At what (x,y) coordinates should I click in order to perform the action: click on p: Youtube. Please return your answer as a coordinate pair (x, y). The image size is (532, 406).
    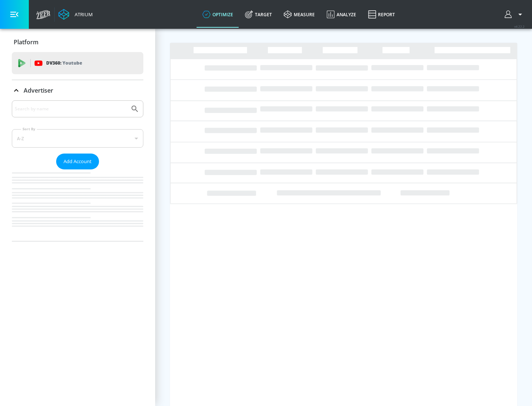
    Looking at the image, I should click on (72, 62).